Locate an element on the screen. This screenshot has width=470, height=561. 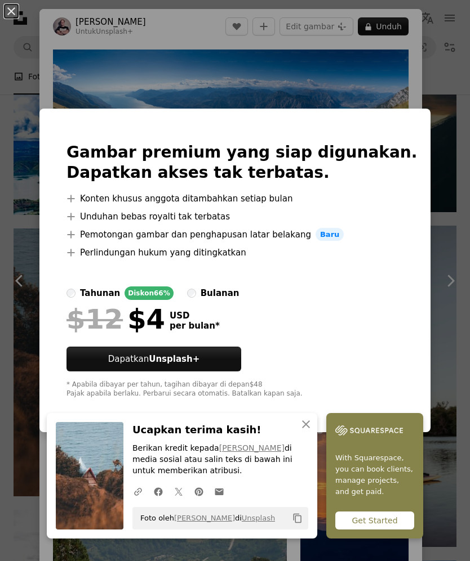
span: $12 is located at coordinates (95, 319).